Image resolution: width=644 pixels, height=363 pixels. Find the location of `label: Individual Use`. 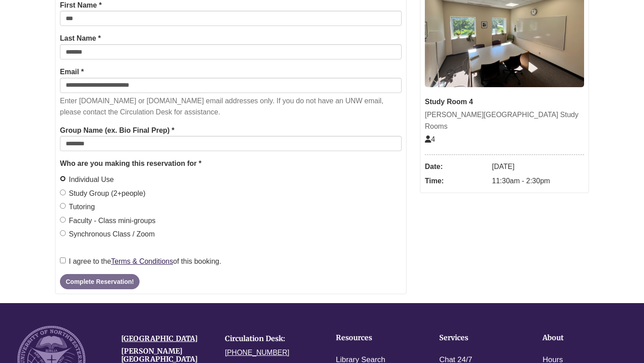

label: Individual Use is located at coordinates (87, 180).